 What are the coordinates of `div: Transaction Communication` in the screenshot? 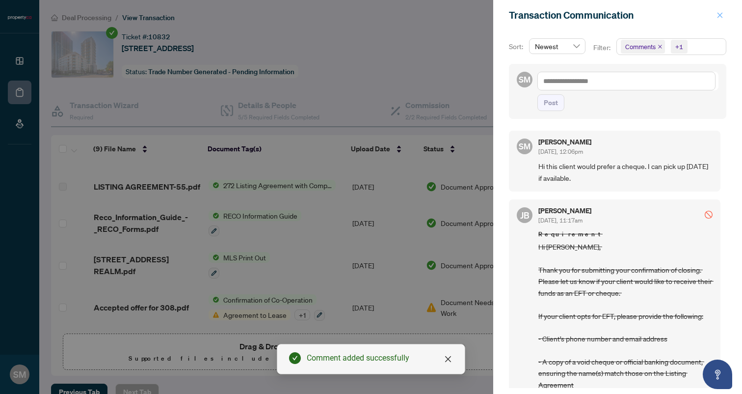 It's located at (611, 15).